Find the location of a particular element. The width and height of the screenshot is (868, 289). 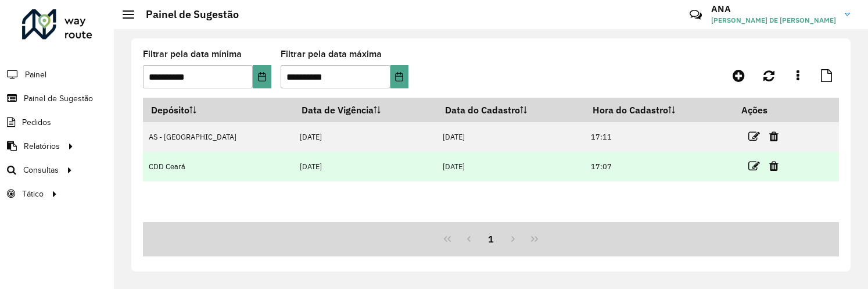

span: Relatórios is located at coordinates (42, 146).